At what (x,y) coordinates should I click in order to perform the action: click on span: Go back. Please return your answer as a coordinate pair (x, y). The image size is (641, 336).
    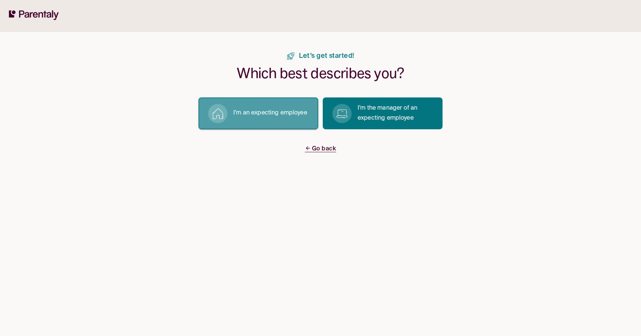
    Looking at the image, I should click on (321, 149).